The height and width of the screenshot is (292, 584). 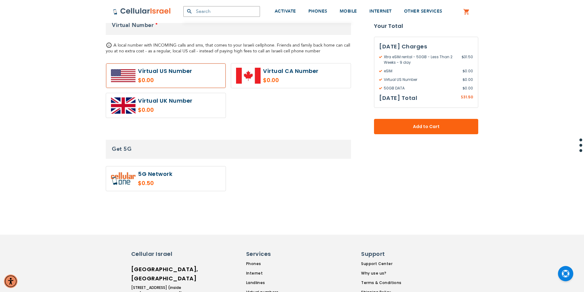 I want to click on input: Search, so click(x=221, y=11).